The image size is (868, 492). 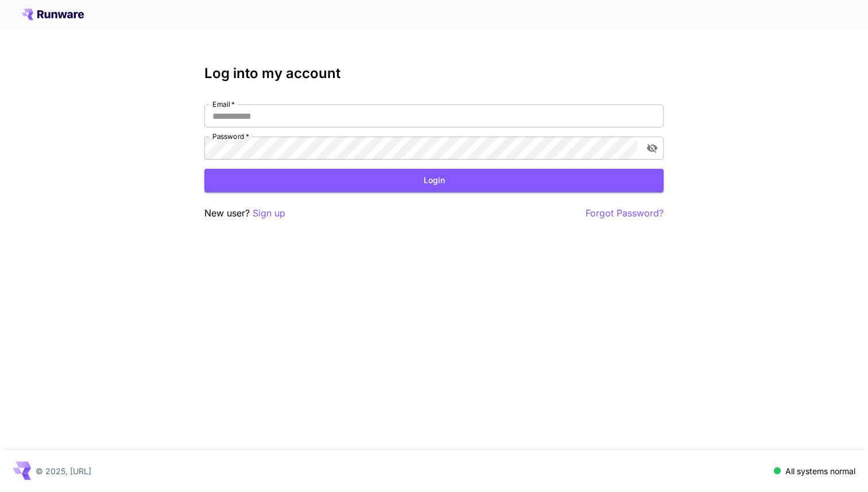 What do you see at coordinates (625, 213) in the screenshot?
I see `p: Forgot Password?` at bounding box center [625, 213].